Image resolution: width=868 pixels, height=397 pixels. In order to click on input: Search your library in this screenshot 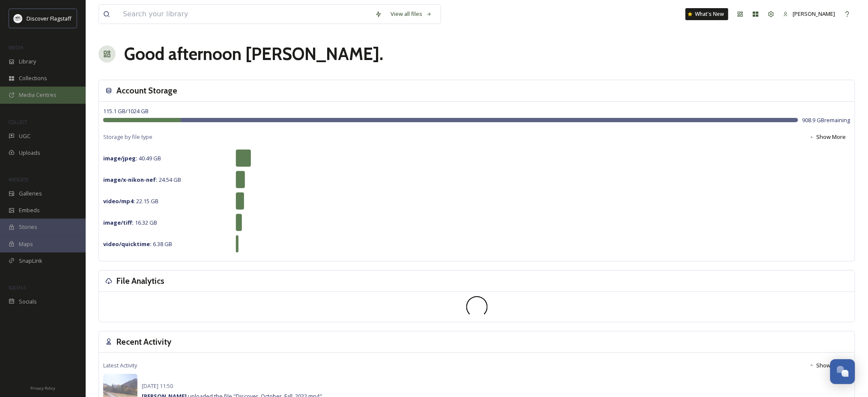, I will do `click(244, 14)`.